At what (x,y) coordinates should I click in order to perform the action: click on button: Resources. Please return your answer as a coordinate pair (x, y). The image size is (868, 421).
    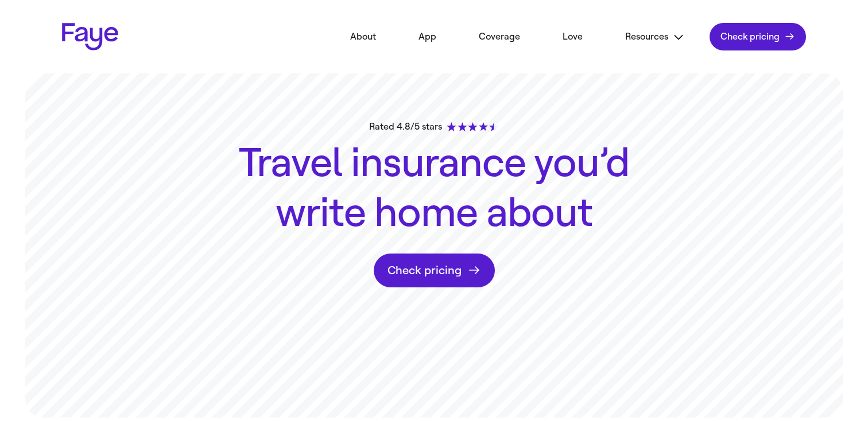
    Looking at the image, I should click on (654, 37).